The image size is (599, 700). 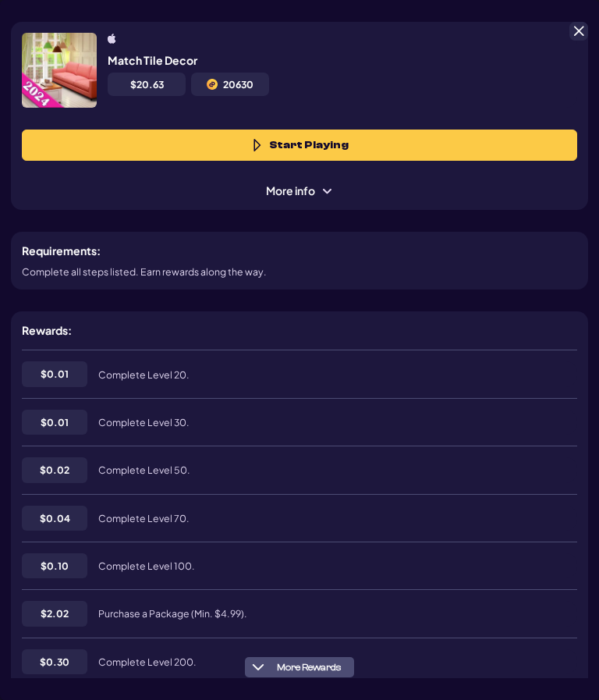 What do you see at coordinates (147, 84) in the screenshot?
I see `span: $ 20.63` at bounding box center [147, 84].